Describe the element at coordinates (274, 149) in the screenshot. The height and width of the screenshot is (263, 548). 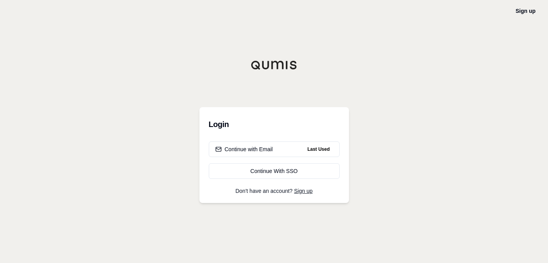
I see `button: Continue with EmailLast Used` at that location.